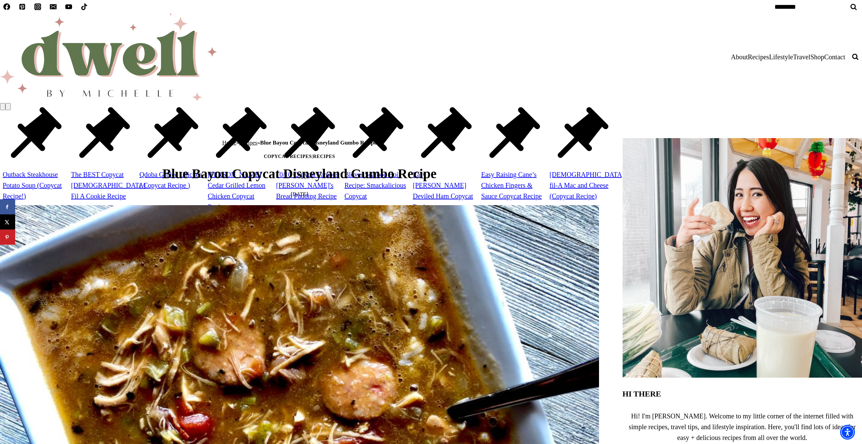 The width and height of the screenshot is (862, 444). I want to click on nav: Primary Navigation, so click(788, 57).